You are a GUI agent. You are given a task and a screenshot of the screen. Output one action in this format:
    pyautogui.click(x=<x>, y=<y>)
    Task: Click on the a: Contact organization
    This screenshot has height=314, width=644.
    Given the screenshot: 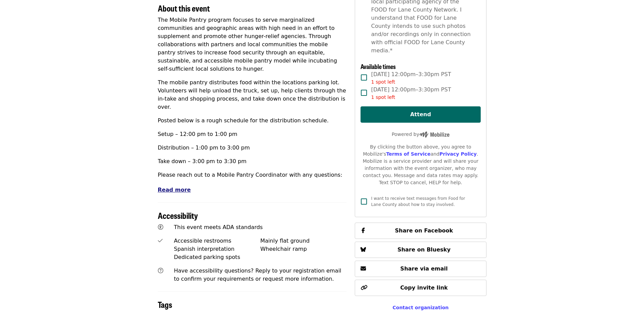 What is the action you would take?
    pyautogui.click(x=420, y=308)
    